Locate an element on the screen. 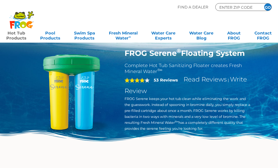  p: FROG Serene keeps your hot tub clean while eliminating the work and the guesswork. Instead of spo... is located at coordinates (188, 114).